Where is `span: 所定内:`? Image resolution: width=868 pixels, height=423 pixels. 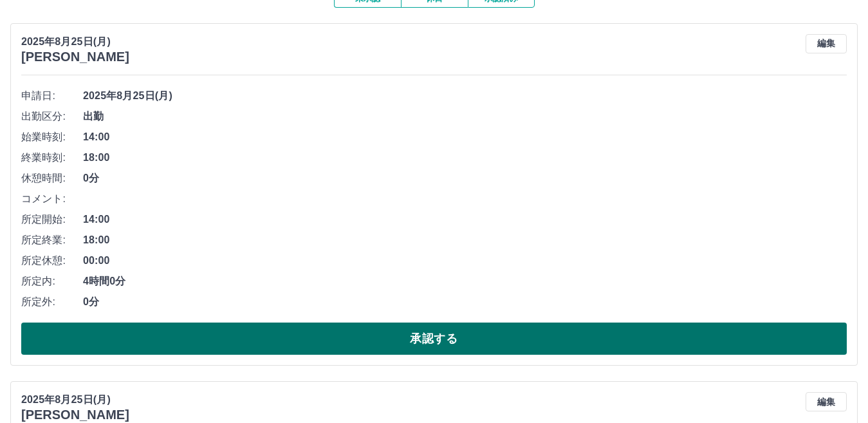 span: 所定内: is located at coordinates (52, 282).